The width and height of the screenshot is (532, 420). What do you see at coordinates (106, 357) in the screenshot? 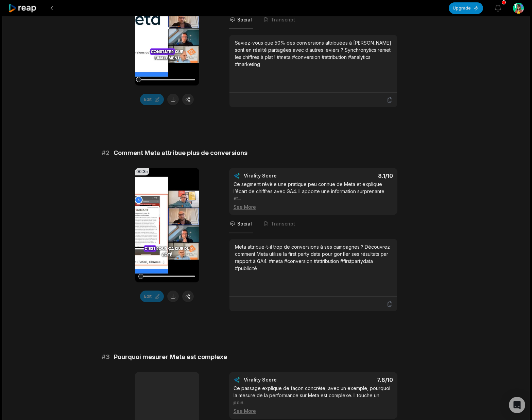
I see `span: # 3` at bounding box center [106, 357].